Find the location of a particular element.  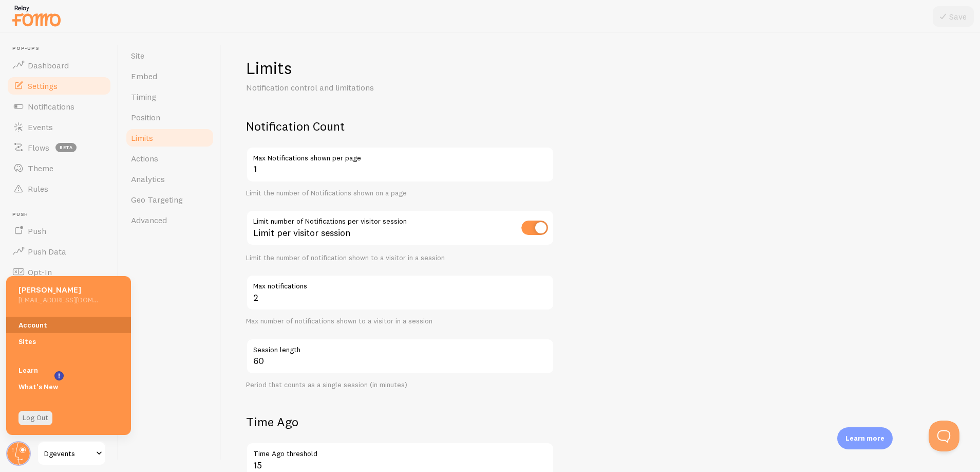

span: Analytics is located at coordinates (148, 179).